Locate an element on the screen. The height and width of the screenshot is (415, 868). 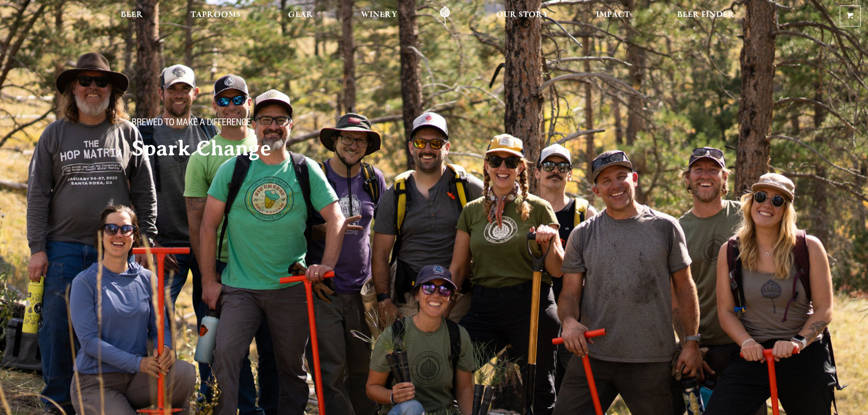
h2: Spark Change is located at coordinates (274, 149).